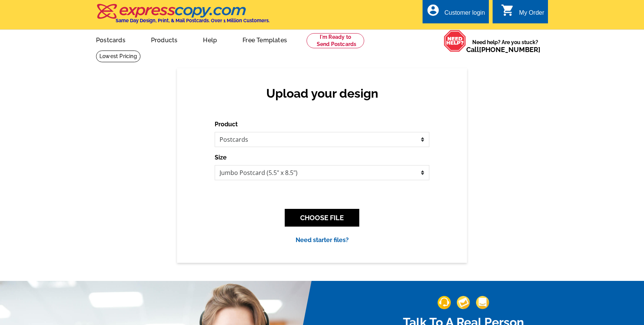 The image size is (644, 325). I want to click on a: Help, so click(209, 39).